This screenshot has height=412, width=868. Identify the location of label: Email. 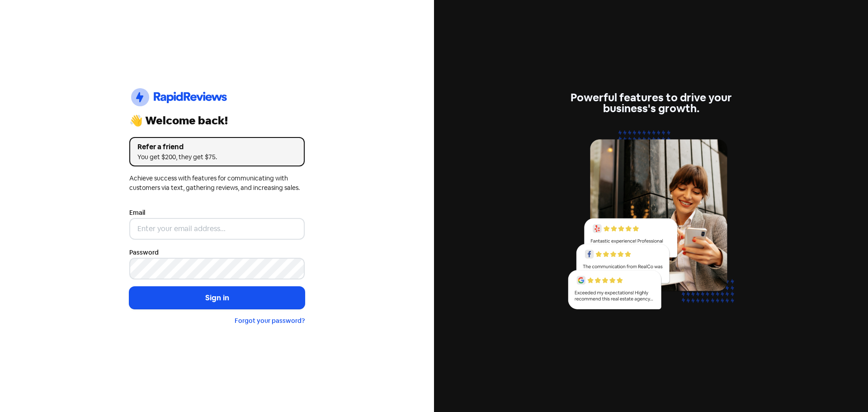
(137, 213).